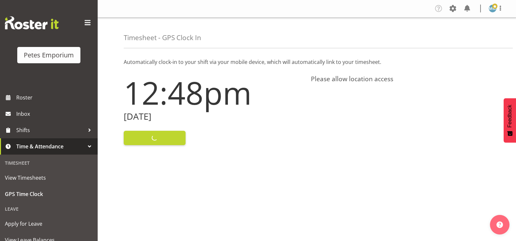 This screenshot has height=241, width=516. Describe the element at coordinates (49, 209) in the screenshot. I see `div: Leave` at that location.